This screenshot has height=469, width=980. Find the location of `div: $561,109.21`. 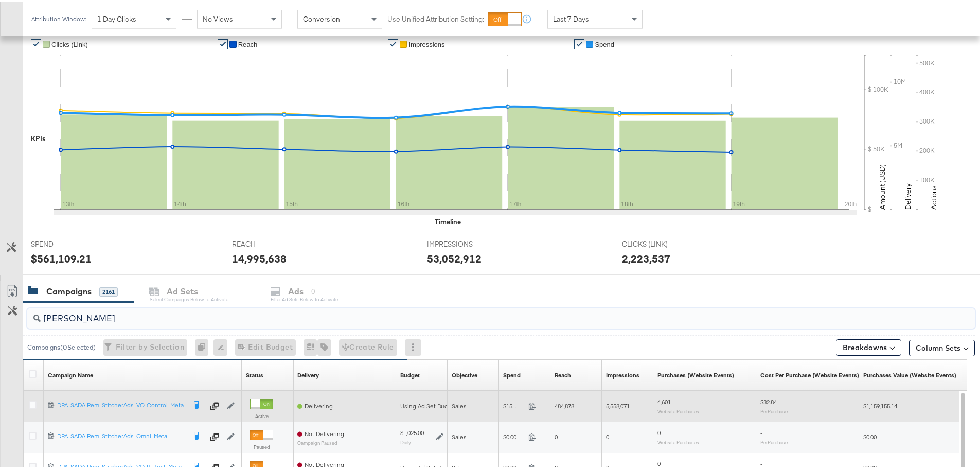

div: $561,109.21 is located at coordinates (62, 257).